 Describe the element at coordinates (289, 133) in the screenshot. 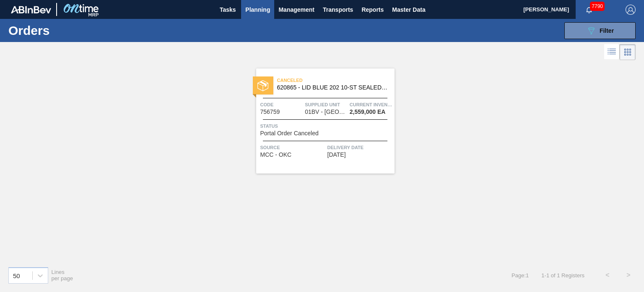

I see `span: Portal Order Canceled` at that location.